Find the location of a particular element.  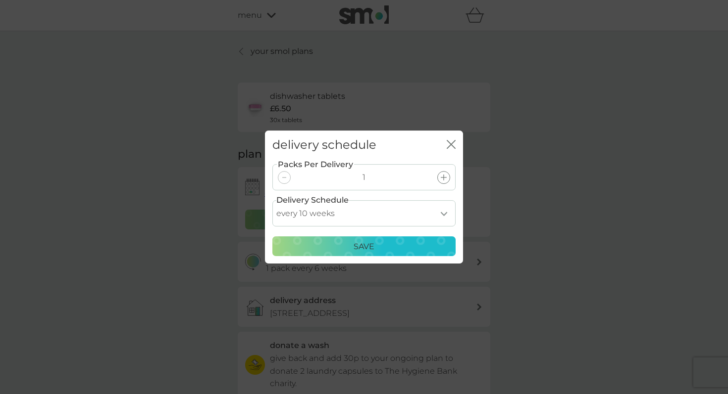

button: close is located at coordinates (451, 145).